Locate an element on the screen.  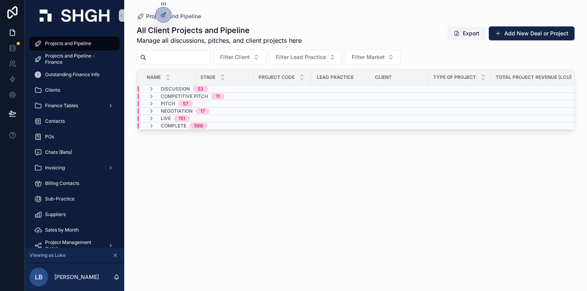
div: 17 is located at coordinates (203, 111).